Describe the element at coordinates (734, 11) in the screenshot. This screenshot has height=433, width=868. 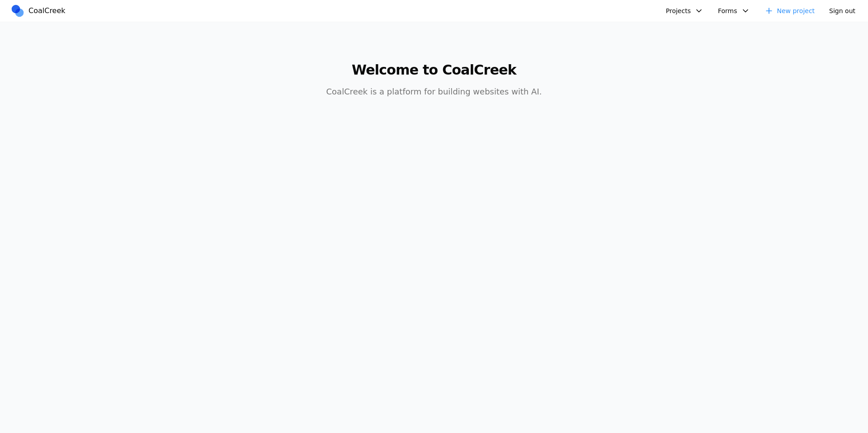
I see `button: Forms` at that location.